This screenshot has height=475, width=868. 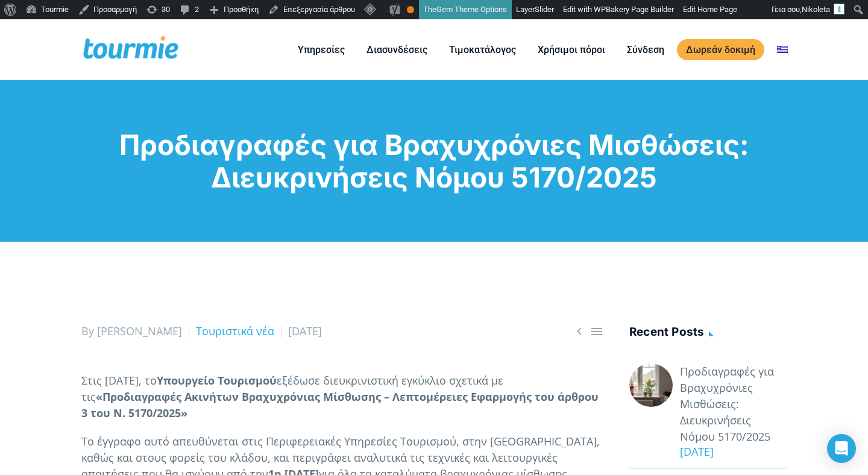 I want to click on a: Σύνδεση, so click(x=645, y=49).